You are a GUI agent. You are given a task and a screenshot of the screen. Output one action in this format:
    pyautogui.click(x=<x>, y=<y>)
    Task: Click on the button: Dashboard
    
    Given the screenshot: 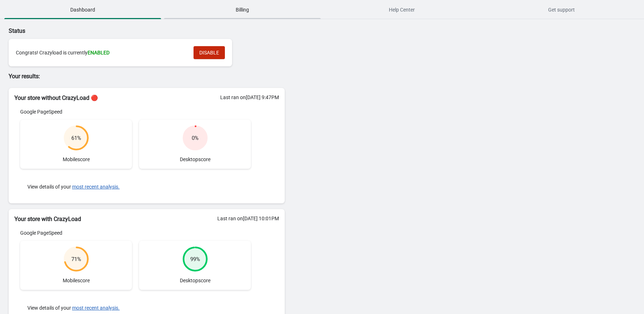 What is the action you would take?
    pyautogui.click(x=82, y=10)
    